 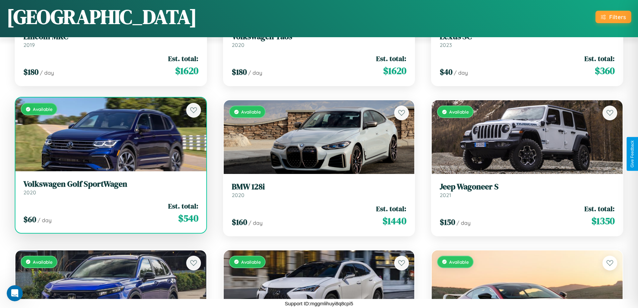 What do you see at coordinates (394, 221) in the screenshot?
I see `span: $ 1440` at bounding box center [394, 221].